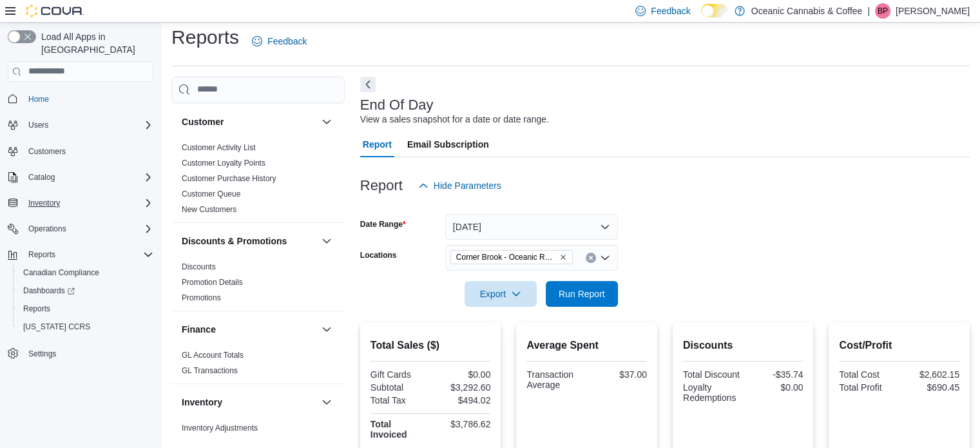 The height and width of the screenshot is (448, 980). Describe the element at coordinates (368, 84) in the screenshot. I see `button: Next` at that location.